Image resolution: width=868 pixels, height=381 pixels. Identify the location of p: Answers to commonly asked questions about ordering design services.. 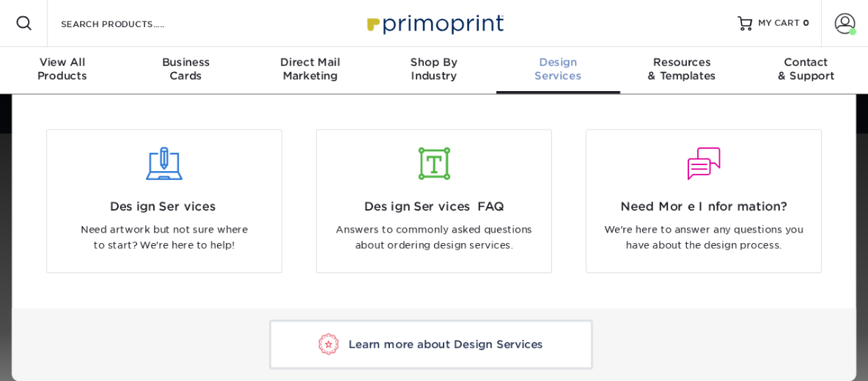
(434, 238).